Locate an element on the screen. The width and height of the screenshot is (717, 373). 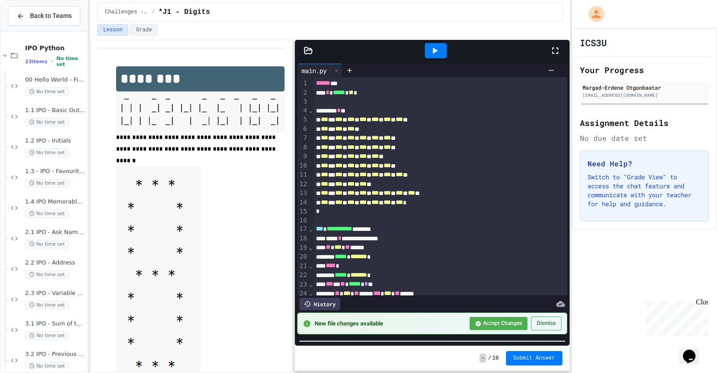
span: 2.3 IPO - Variable Types is located at coordinates (55, 293).